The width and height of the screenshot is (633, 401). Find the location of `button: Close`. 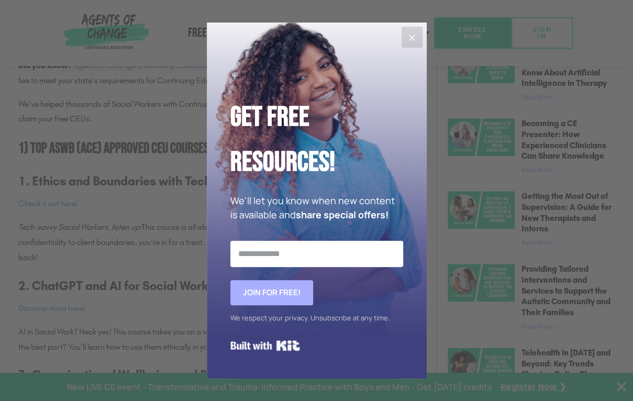

button: Close is located at coordinates (412, 37).